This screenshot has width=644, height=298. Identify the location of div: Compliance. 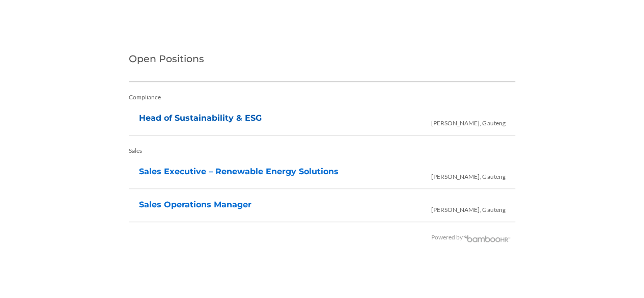
(322, 97).